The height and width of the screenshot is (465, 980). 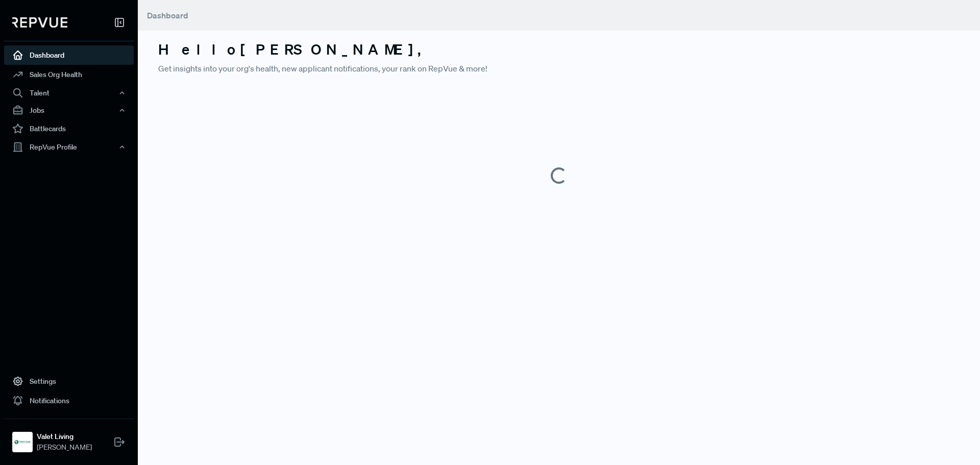 I want to click on div: Talent, so click(x=69, y=93).